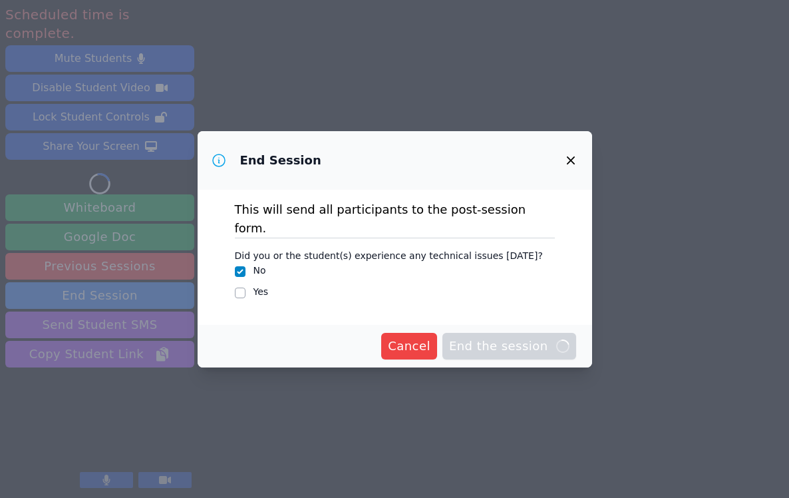 The image size is (789, 498). What do you see at coordinates (395, 219) in the screenshot?
I see `p: This will send all participants to the post-session form.` at bounding box center [395, 219].